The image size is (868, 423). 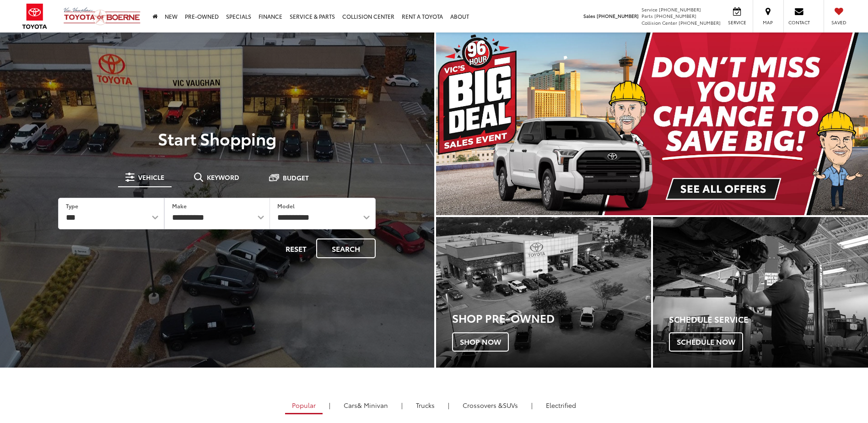 I want to click on label: Model, so click(x=286, y=205).